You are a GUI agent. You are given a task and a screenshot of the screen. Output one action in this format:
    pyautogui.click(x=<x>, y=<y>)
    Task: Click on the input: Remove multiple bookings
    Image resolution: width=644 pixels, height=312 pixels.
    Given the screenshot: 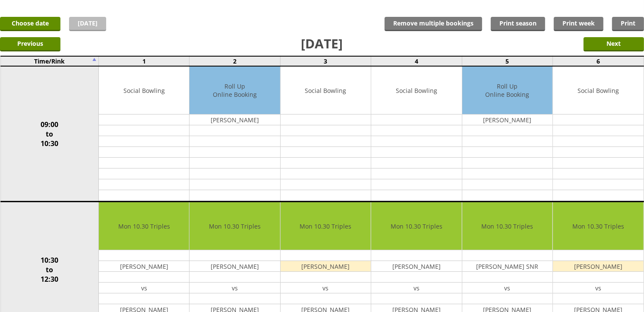 What is the action you would take?
    pyautogui.click(x=433, y=24)
    